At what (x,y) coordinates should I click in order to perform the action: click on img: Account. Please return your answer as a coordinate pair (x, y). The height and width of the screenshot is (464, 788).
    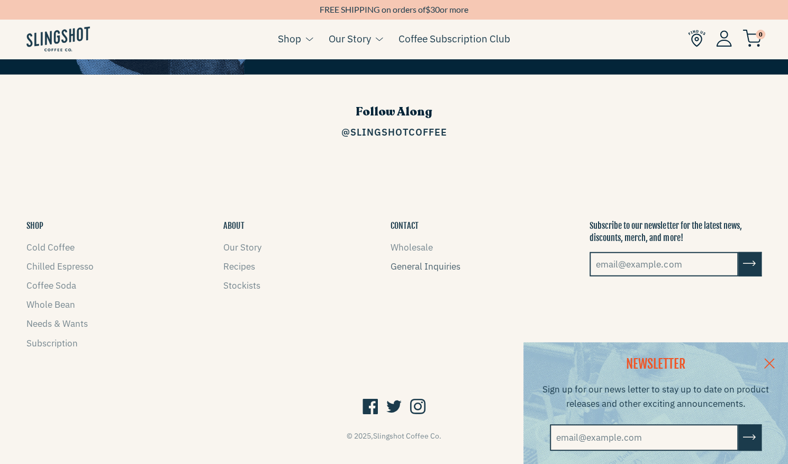
    Looking at the image, I should click on (724, 38).